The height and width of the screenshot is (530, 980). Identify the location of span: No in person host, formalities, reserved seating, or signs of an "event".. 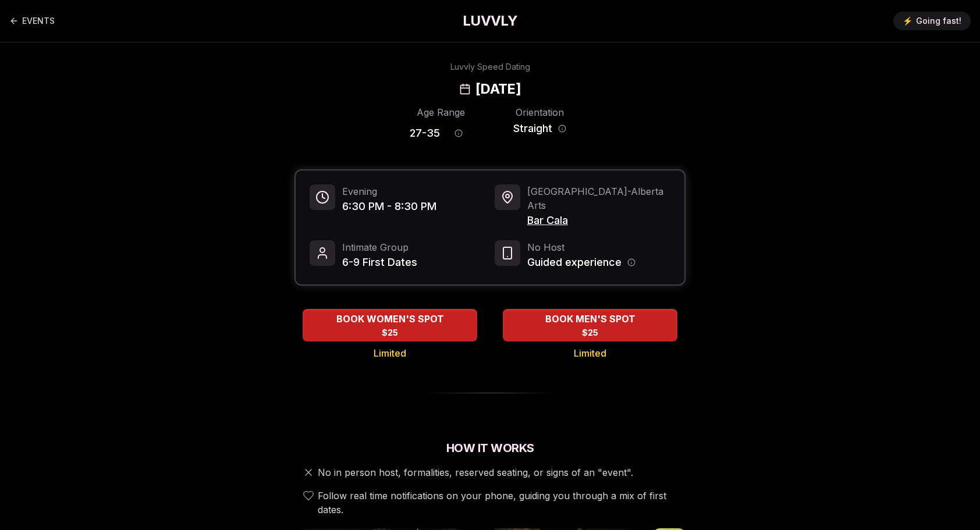
(476, 472).